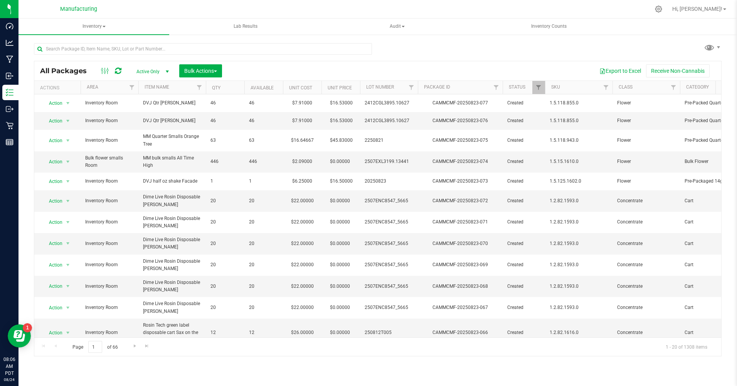  What do you see at coordinates (397, 27) in the screenshot?
I see `a: Audit` at bounding box center [397, 27].